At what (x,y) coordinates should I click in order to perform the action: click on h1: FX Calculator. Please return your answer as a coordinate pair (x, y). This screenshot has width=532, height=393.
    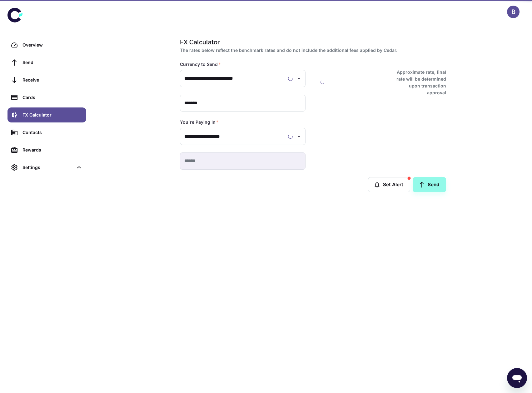
    Looking at the image, I should click on (312, 42).